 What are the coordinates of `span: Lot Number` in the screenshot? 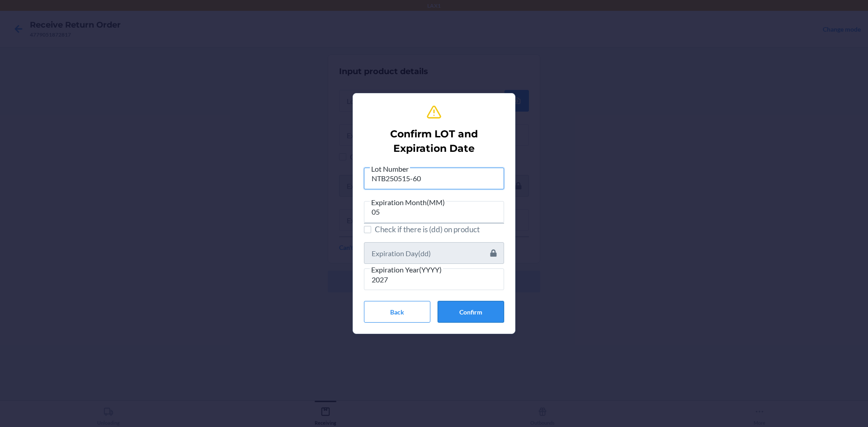 It's located at (390, 169).